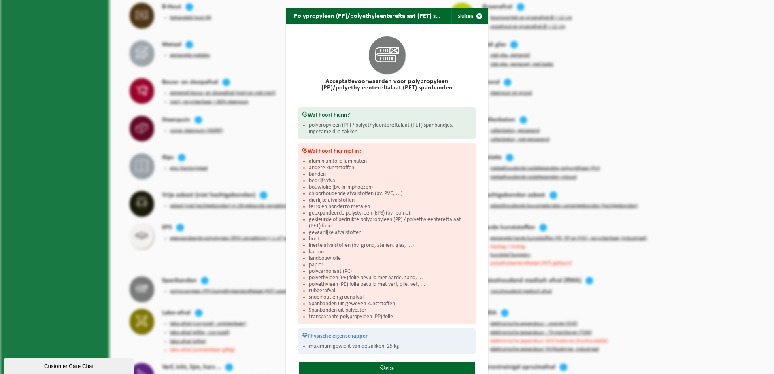 The image size is (774, 374). What do you see at coordinates (390, 291) in the screenshot?
I see `li: rubberafval` at bounding box center [390, 291].